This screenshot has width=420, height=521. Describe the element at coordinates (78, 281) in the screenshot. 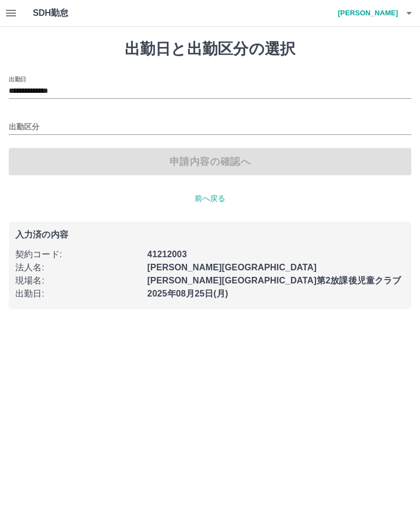

I see `p: 現場名 :` at that location.